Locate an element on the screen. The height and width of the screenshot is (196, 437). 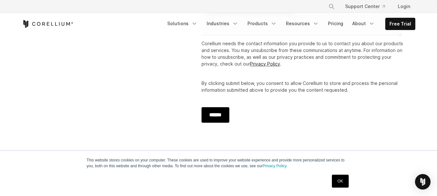
a: About is located at coordinates (364, 24).